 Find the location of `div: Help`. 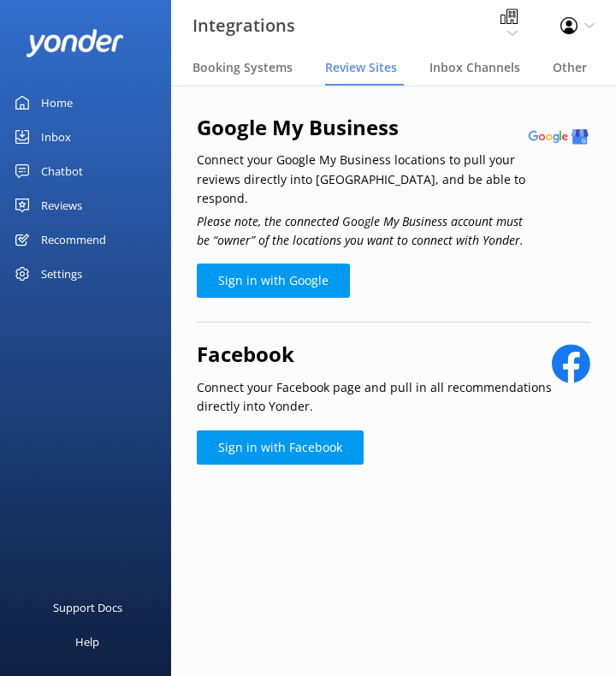

div: Help is located at coordinates (88, 642).